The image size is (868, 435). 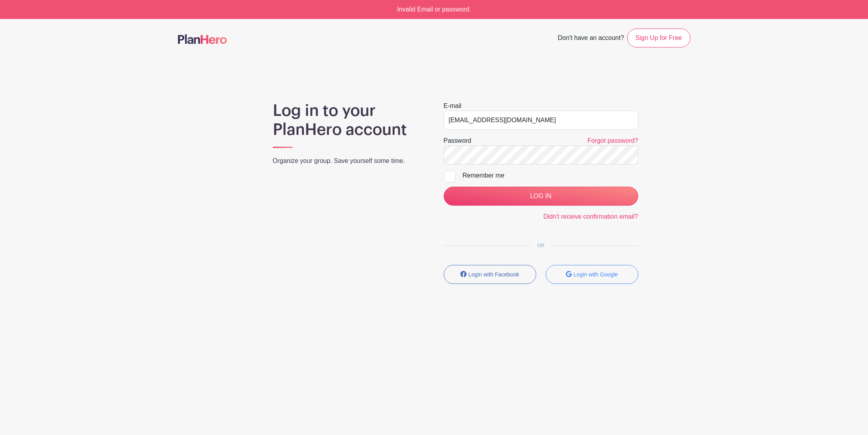 I want to click on input: e.g. julie@eventco.com, so click(x=541, y=120).